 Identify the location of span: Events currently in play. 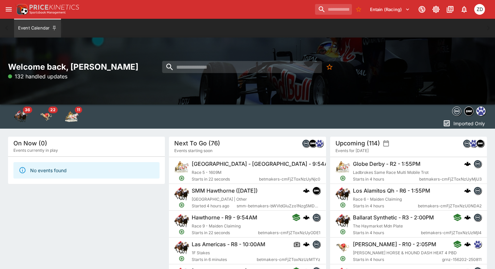
(36, 150).